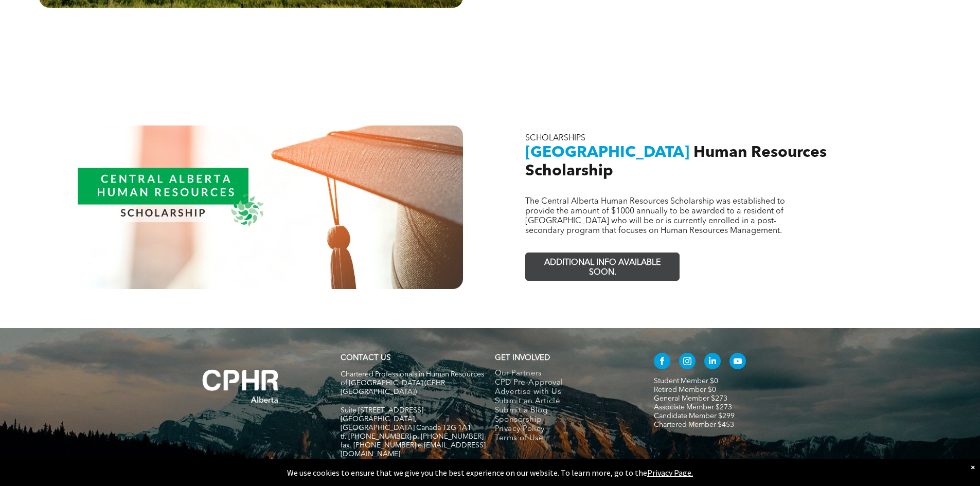  What do you see at coordinates (564, 374) in the screenshot?
I see `a: Our Partners` at bounding box center [564, 374].